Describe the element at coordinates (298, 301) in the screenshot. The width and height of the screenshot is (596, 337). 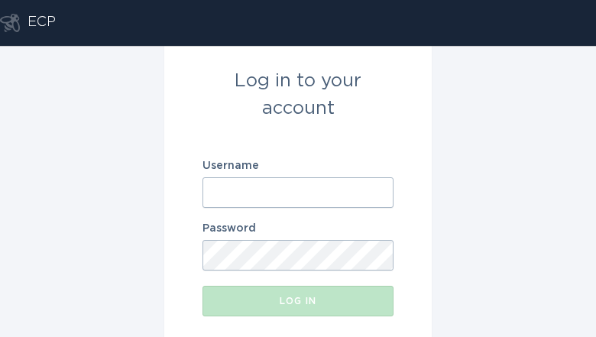
I see `div: Log in` at that location.